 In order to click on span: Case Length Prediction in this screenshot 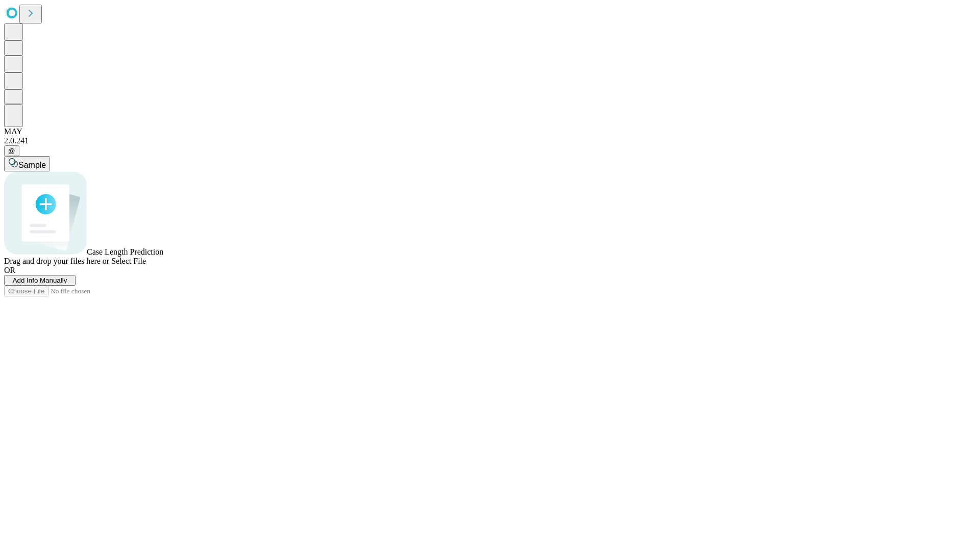, I will do `click(125, 252)`.